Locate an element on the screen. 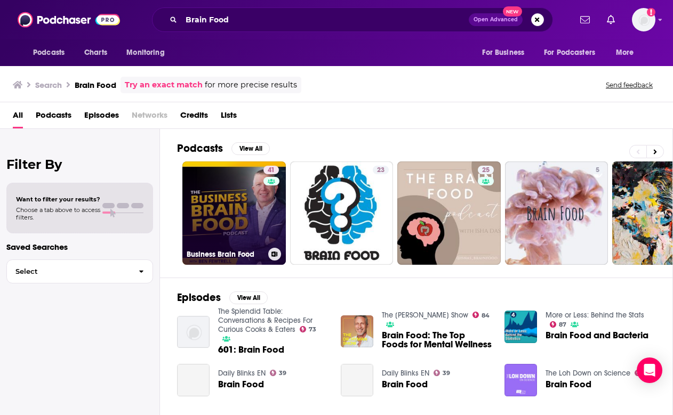 The image size is (673, 415). a: Podcasts is located at coordinates (53, 117).